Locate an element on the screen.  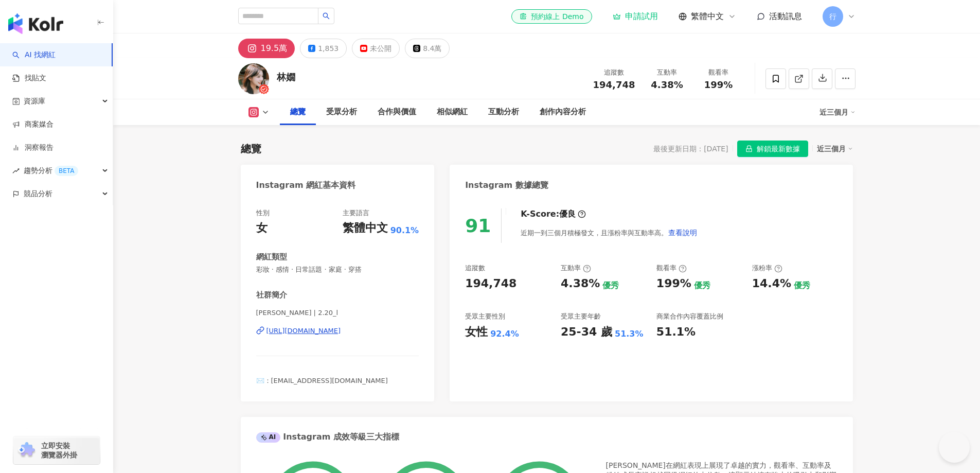
div: K-Score : is located at coordinates (553, 214).